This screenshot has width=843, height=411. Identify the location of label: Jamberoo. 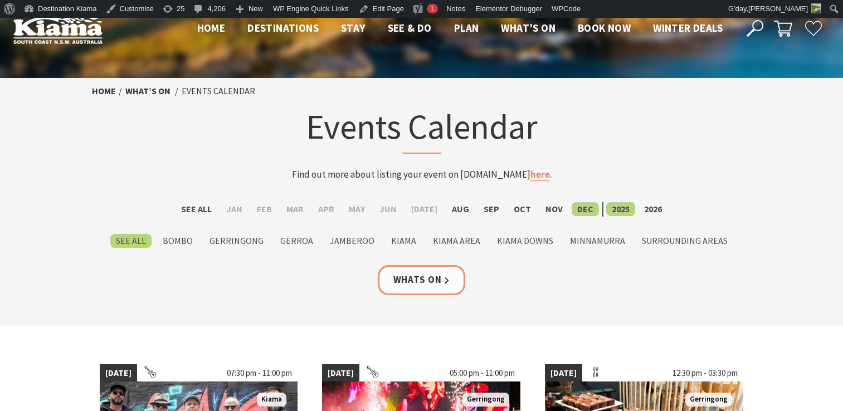
(352, 241).